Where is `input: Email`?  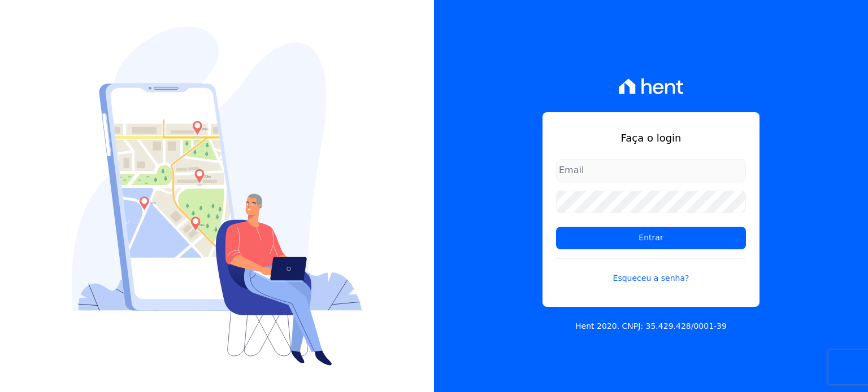 input: Email is located at coordinates (651, 170).